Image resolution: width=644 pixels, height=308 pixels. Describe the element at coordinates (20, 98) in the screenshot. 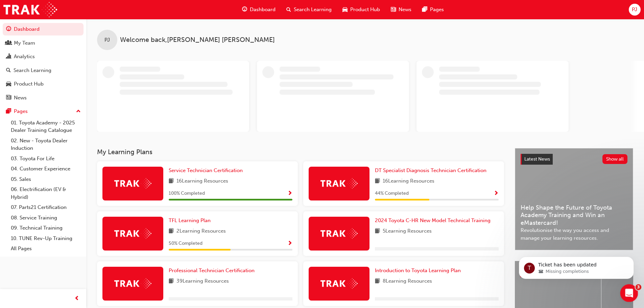

I see `div: News` at that location.